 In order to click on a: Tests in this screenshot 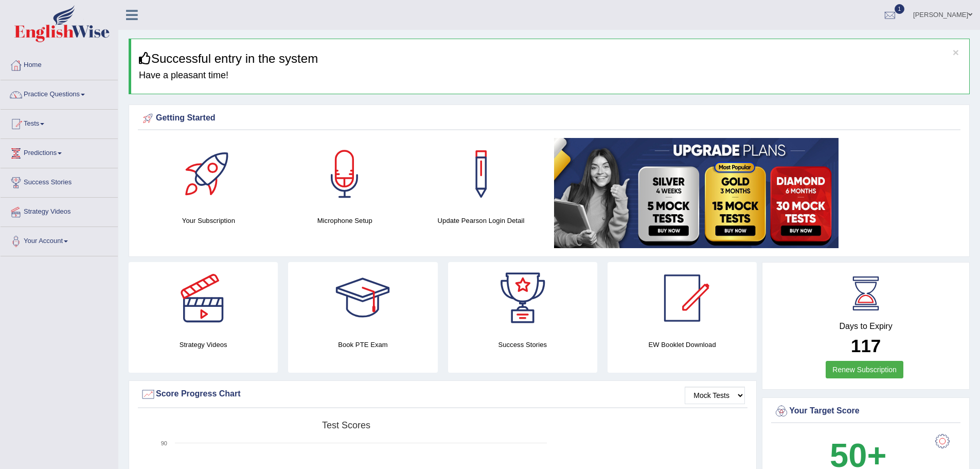, I will do `click(59, 122)`.